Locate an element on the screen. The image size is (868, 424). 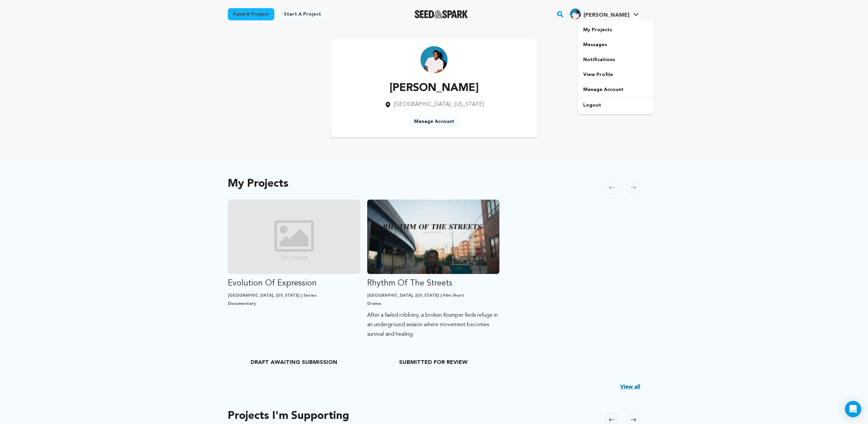
h2: Projects I'm Supporting is located at coordinates (289, 416).